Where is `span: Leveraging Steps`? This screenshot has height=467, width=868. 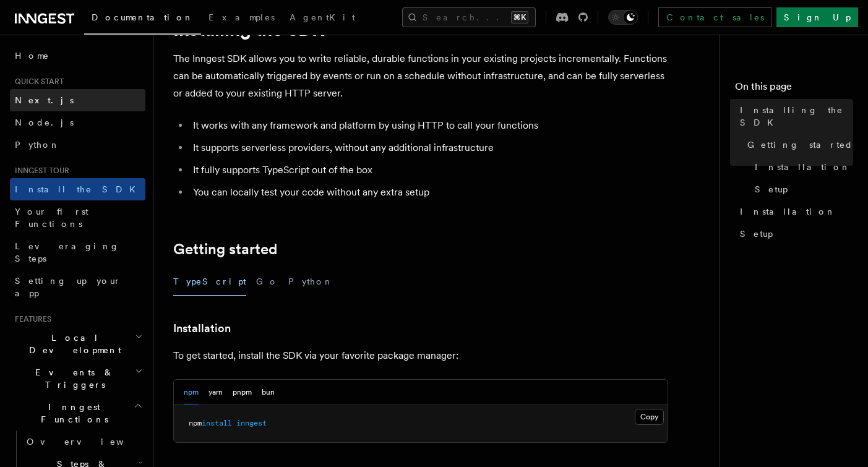 span: Leveraging Steps is located at coordinates (67, 252).